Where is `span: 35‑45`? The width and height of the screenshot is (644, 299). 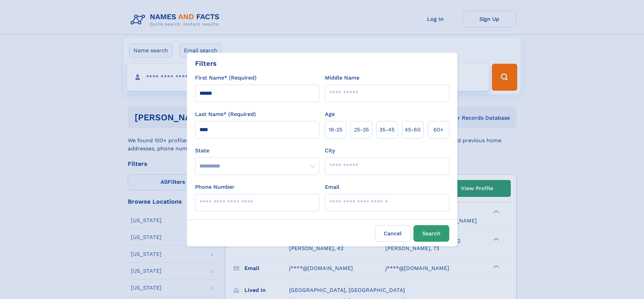
span: 35‑45 is located at coordinates (386, 130).